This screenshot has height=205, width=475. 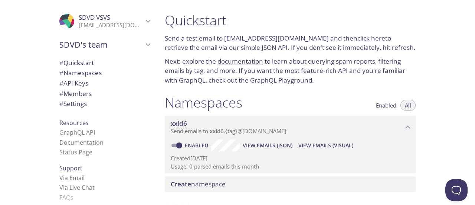 I want to click on div: xxld6 namespace, so click(x=290, y=127).